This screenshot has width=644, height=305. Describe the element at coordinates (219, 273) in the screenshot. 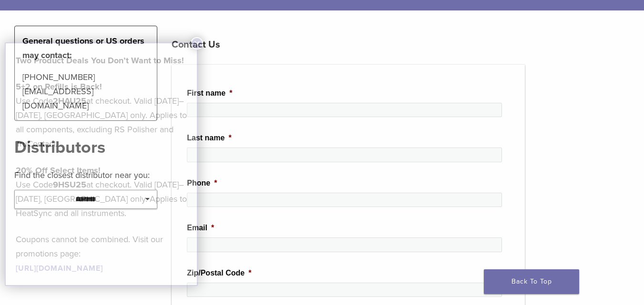

I see `label: Zip/Postal Code` at that location.